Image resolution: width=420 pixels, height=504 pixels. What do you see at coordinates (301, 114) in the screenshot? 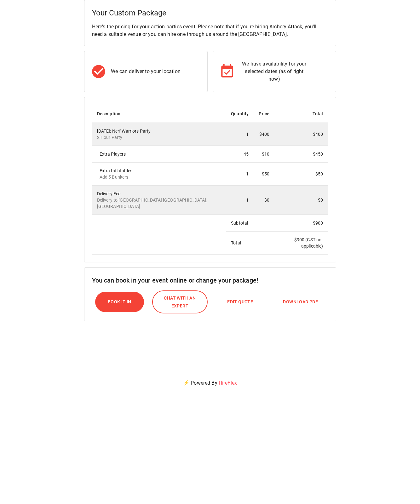
I see `th: Total` at bounding box center [301, 114].